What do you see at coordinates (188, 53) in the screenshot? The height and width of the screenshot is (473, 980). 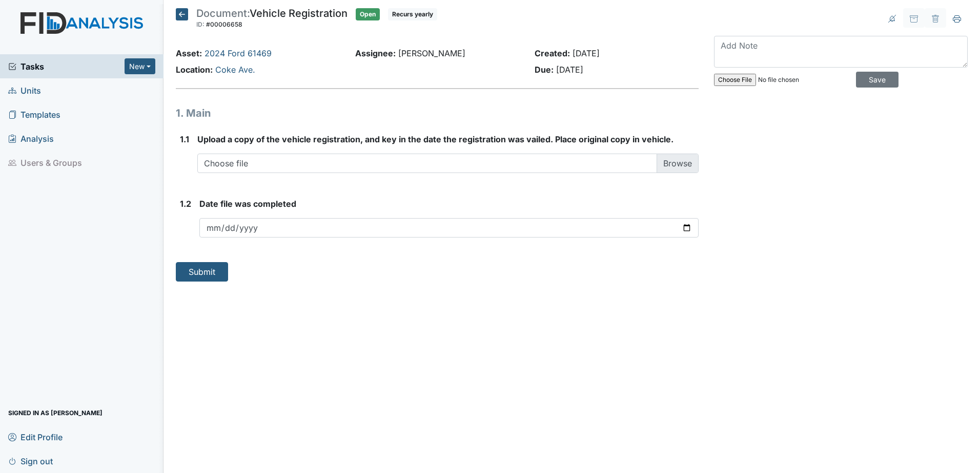 I see `strong: Asset:` at bounding box center [188, 53].